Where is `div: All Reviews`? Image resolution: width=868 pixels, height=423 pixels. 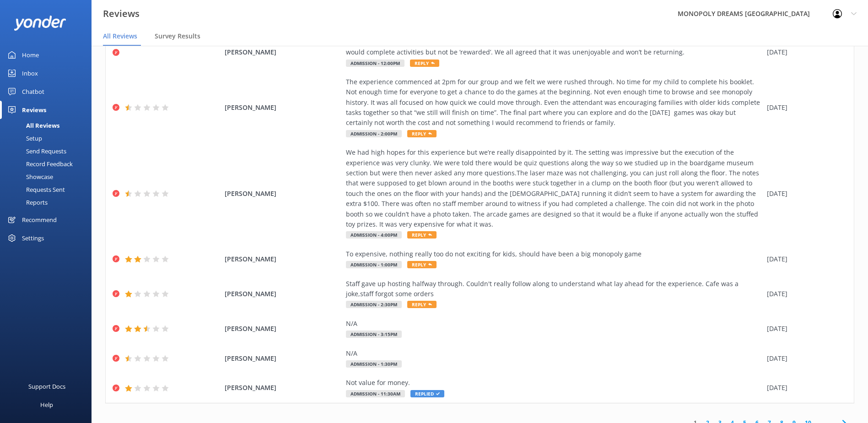 div: All Reviews is located at coordinates (33, 126).